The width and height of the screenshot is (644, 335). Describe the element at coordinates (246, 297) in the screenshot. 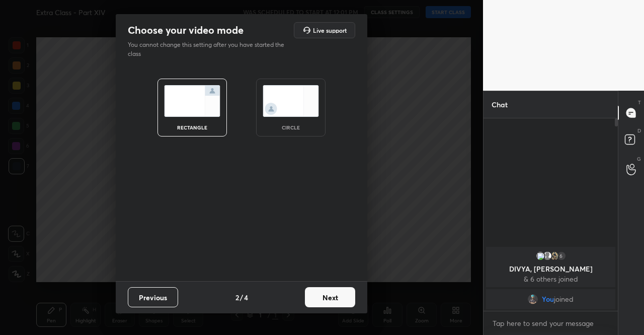

I see `h4: 4` at that location.